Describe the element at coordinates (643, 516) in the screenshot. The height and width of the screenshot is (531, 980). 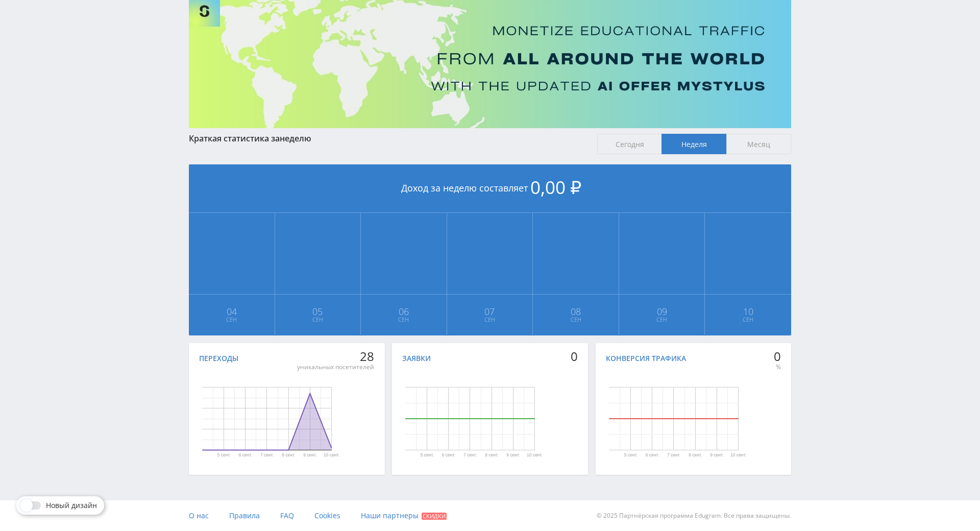
I see `div: © 2025 Партнёрская программа Edugram. Все права защищены.` at that location.